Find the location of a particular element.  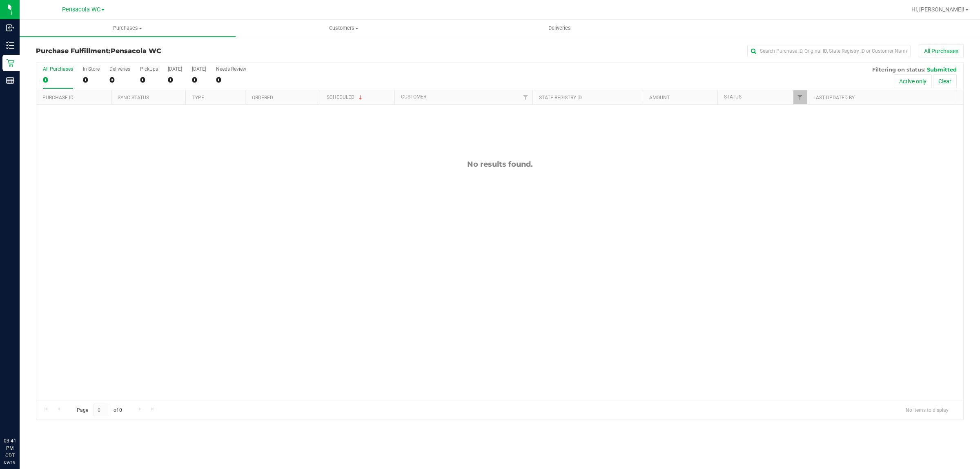

a: State Registry ID is located at coordinates (561, 98).